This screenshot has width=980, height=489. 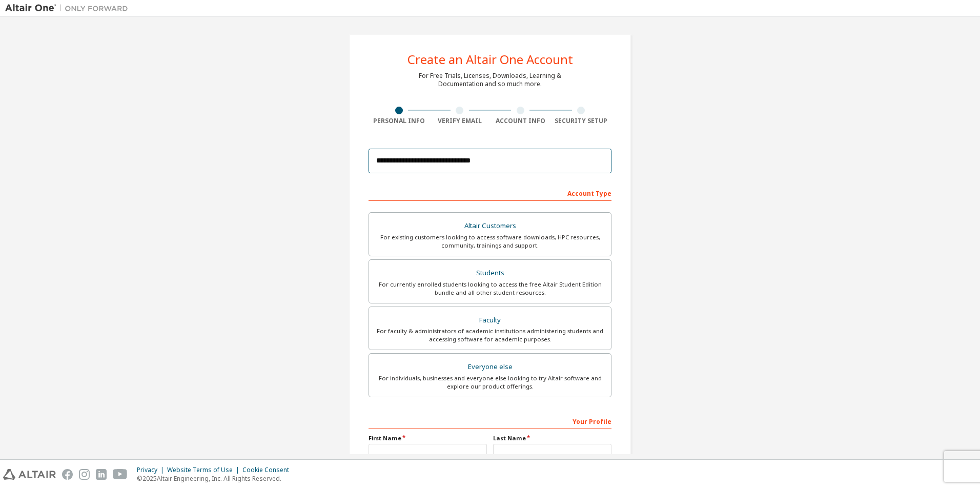 What do you see at coordinates (490, 192) in the screenshot?
I see `div: Account Type` at bounding box center [490, 192].